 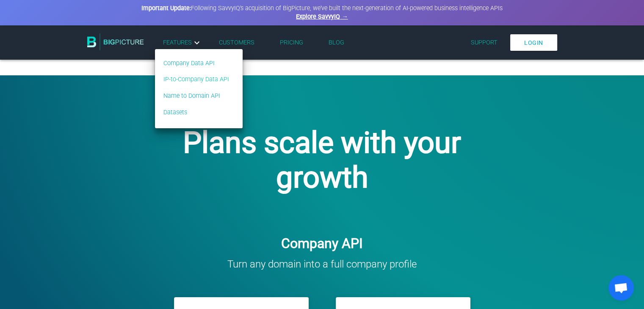 What do you see at coordinates (196, 63) in the screenshot?
I see `a: Company Data API` at bounding box center [196, 63].